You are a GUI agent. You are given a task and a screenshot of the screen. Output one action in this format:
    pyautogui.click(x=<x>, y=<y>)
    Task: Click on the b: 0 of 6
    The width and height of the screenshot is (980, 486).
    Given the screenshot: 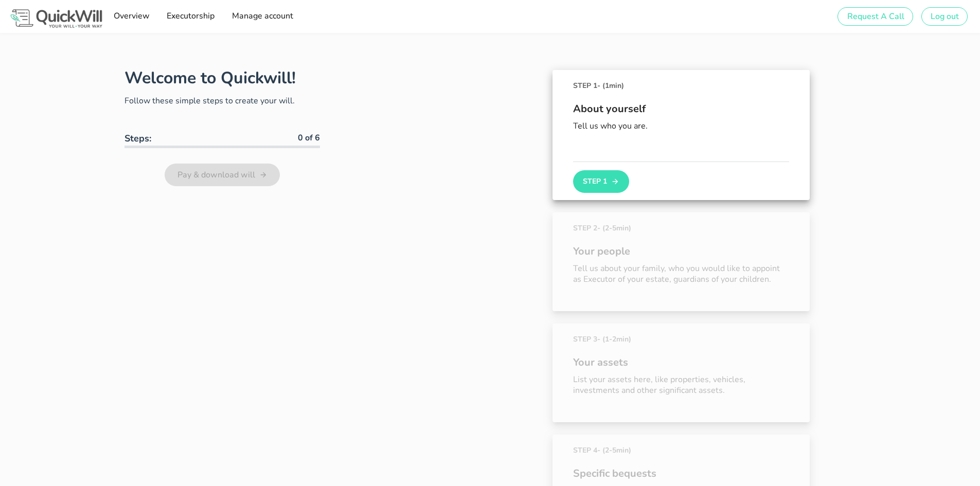 What is the action you would take?
    pyautogui.click(x=309, y=138)
    